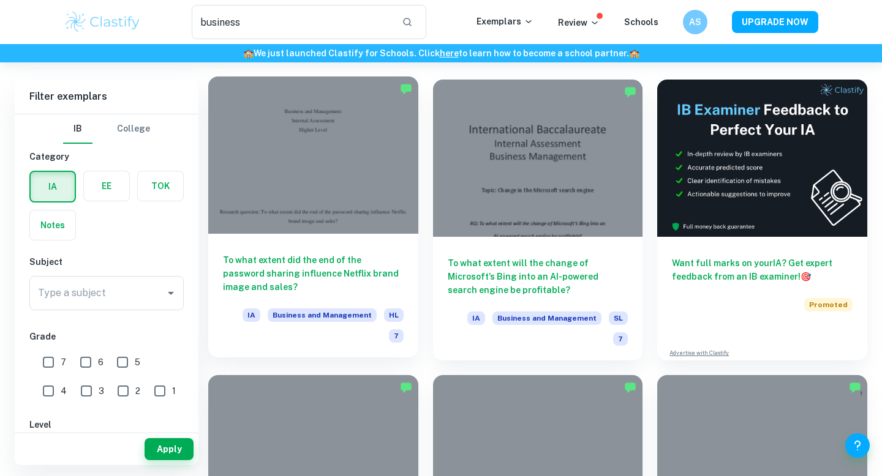 This screenshot has height=476, width=882. I want to click on p: Exemplars, so click(504, 21).